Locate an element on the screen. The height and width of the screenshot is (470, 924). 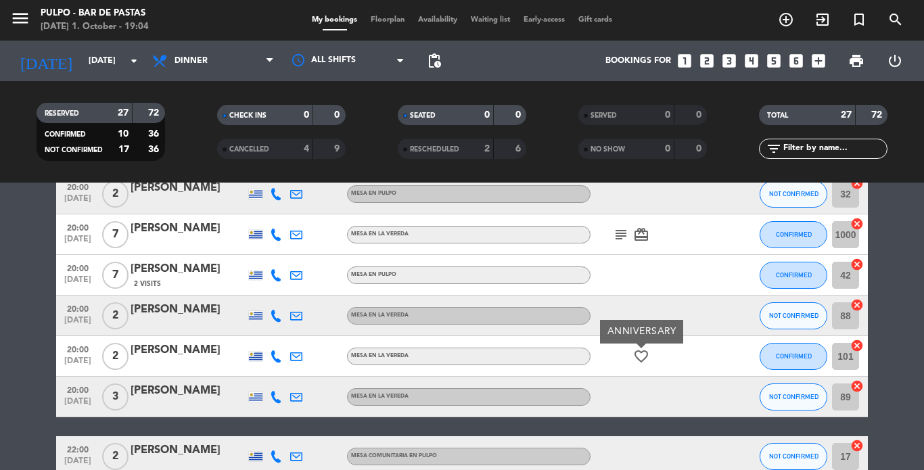
i: arrow_drop_down is located at coordinates (134, 61).